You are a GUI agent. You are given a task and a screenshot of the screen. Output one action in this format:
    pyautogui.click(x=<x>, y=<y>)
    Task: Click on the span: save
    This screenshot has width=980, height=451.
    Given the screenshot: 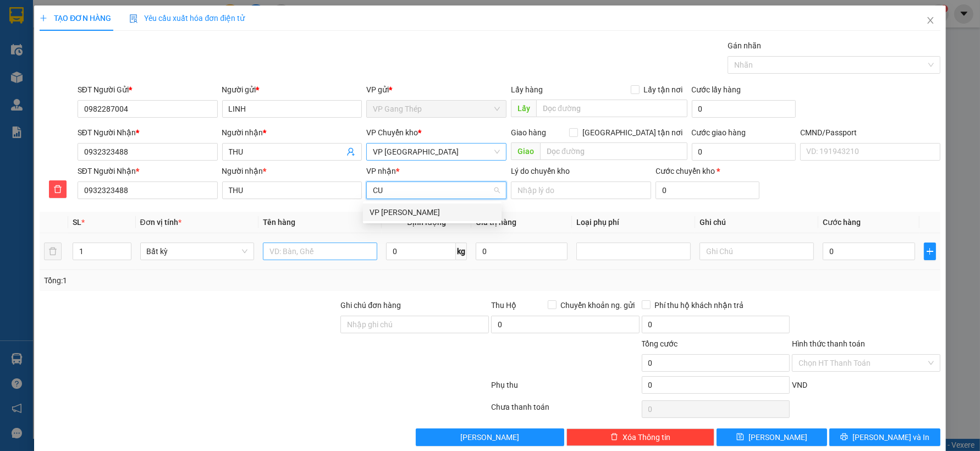 What is the action you would take?
    pyautogui.click(x=740, y=437)
    